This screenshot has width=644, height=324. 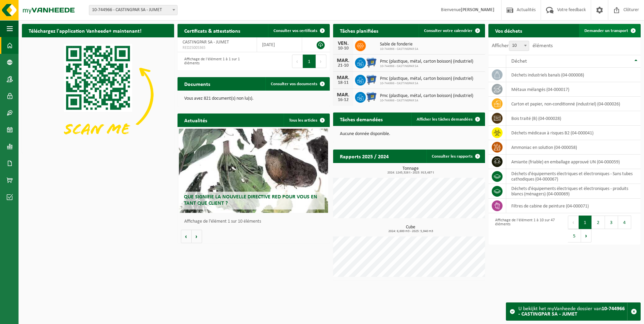 What do you see at coordinates (573, 206) in the screenshot?
I see `td: filtres de cabine de peinture (04-000071)` at bounding box center [573, 206].